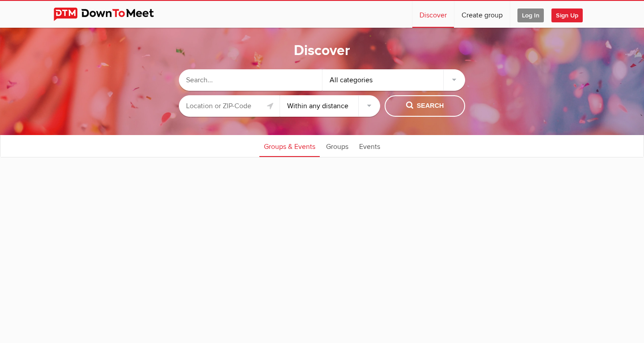  What do you see at coordinates (250, 80) in the screenshot?
I see `input: Search...` at bounding box center [250, 80].